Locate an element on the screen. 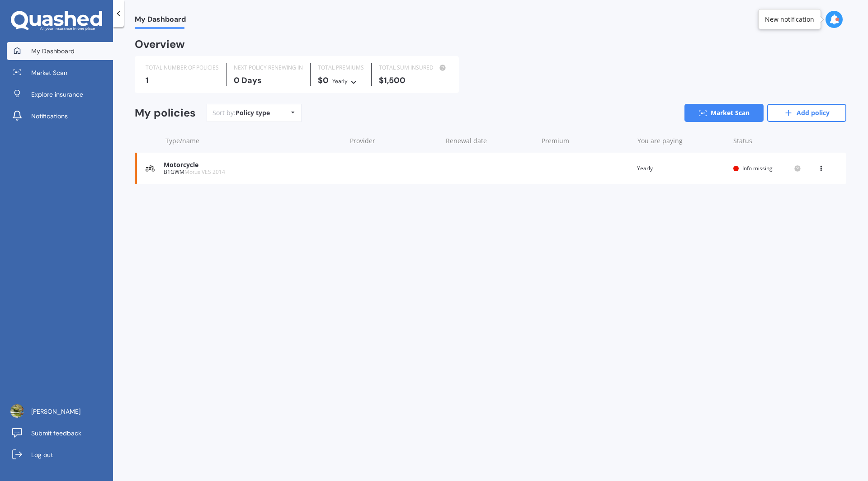 Image resolution: width=868 pixels, height=481 pixels. a: My Dashboard is located at coordinates (59, 51).